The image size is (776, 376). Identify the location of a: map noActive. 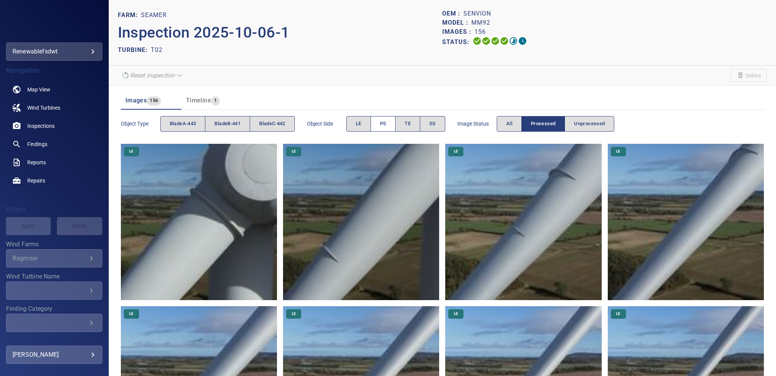
(54, 89).